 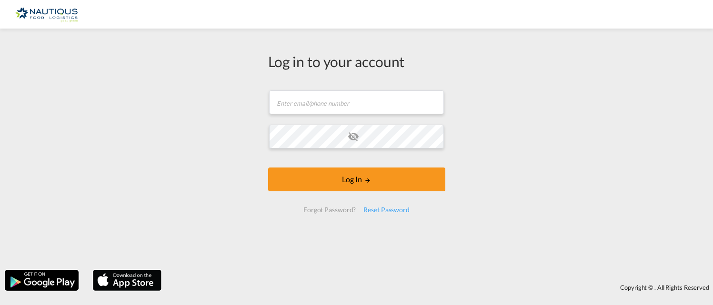 I want to click on img: a7bdea90b4cb11ec9b0c034cfa5061e8.png, so click(x=46, y=14).